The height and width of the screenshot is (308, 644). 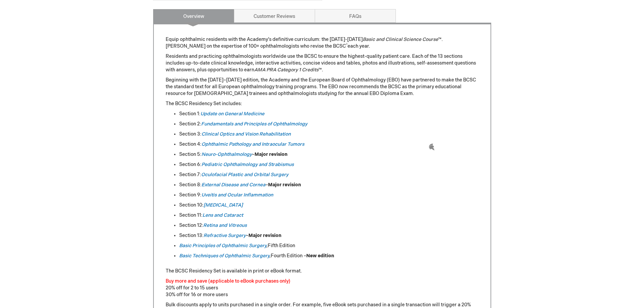 What do you see at coordinates (322, 104) in the screenshot?
I see `p: The BCSC Residency Set includes:` at bounding box center [322, 104].